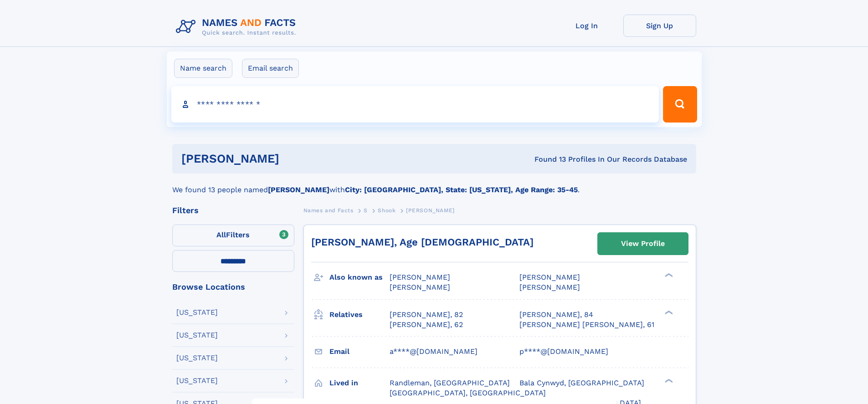 The width and height of the screenshot is (868, 404). Describe the element at coordinates (360, 315) in the screenshot. I see `h3: Relatives` at that location.